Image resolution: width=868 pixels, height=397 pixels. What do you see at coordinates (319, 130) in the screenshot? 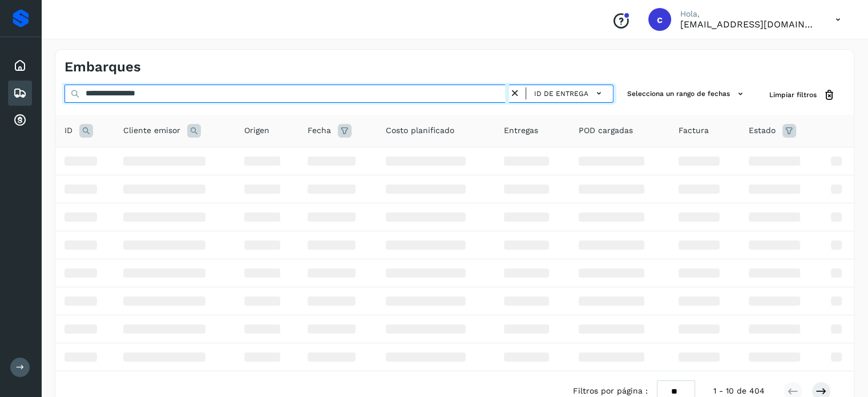
I see `span: Fecha` at bounding box center [319, 130].